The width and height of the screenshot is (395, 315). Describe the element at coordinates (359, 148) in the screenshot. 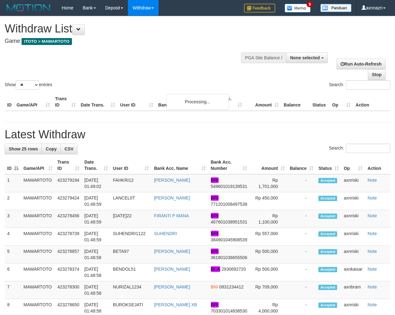

I see `label: Search:` at that location.